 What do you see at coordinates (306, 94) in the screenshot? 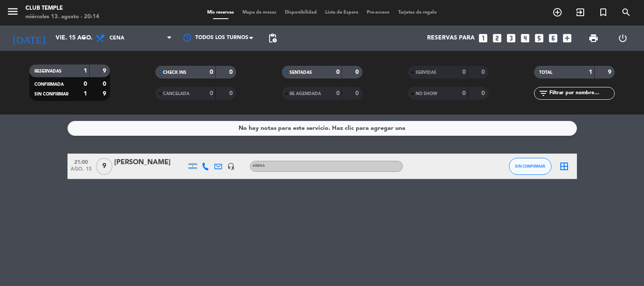
I see `span: RE AGENDADA` at bounding box center [306, 94].